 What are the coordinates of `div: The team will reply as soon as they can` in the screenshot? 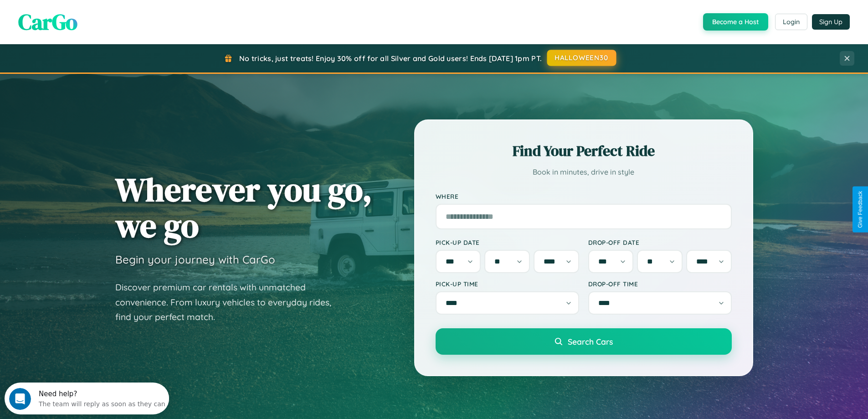 It's located at (98, 19).